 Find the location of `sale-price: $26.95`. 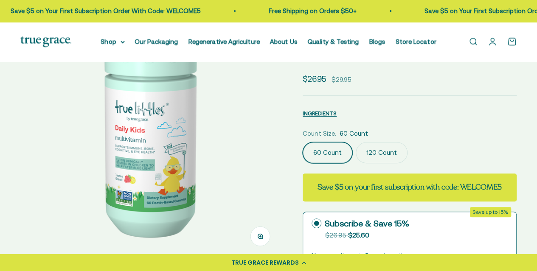

sale-price: $26.95 is located at coordinates (314, 79).